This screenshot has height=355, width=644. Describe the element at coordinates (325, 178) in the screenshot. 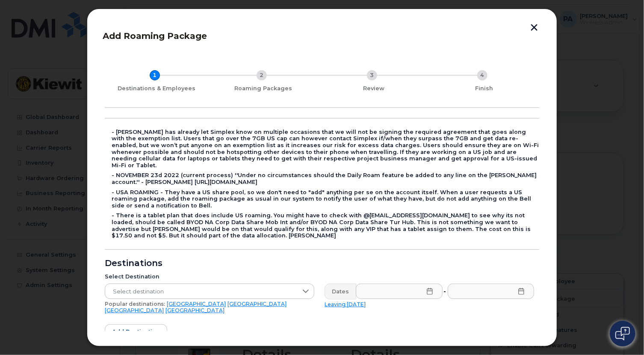

I see `div: - NOVEMBER 23d 2022 (current process) ''Under no circumstances should the Daily Roam feature be a...` at that location.